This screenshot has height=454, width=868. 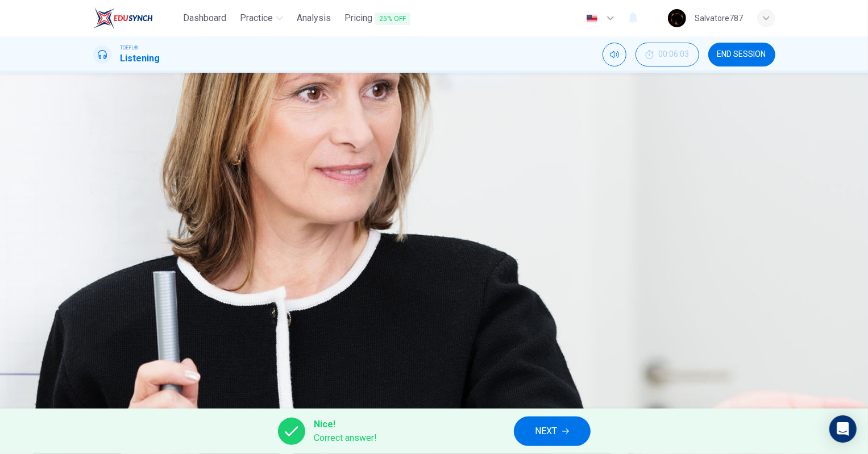 I want to click on img: Profile picture, so click(x=677, y=18).